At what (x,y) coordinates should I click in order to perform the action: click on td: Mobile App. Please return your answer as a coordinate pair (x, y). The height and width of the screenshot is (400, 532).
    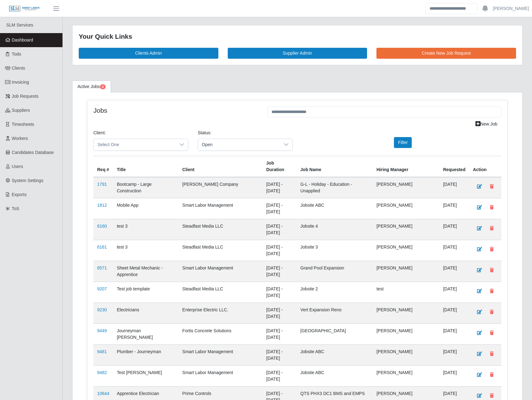
    Looking at the image, I should click on (146, 208).